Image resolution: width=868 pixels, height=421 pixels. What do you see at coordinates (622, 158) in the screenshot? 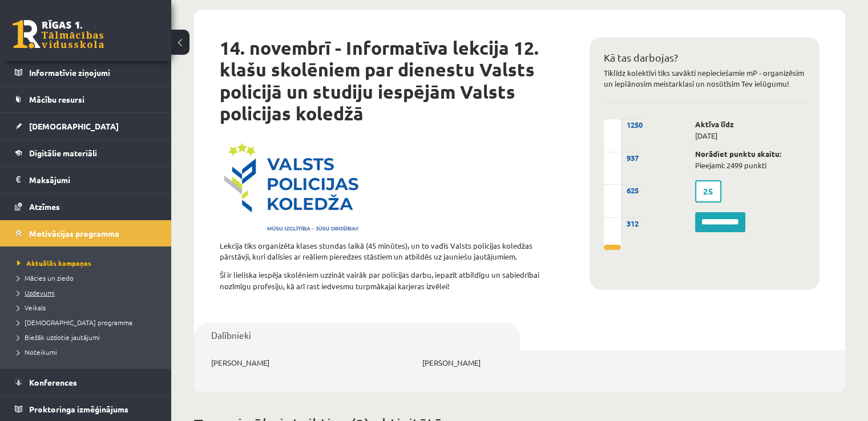
I see `div: 937` at bounding box center [622, 158].